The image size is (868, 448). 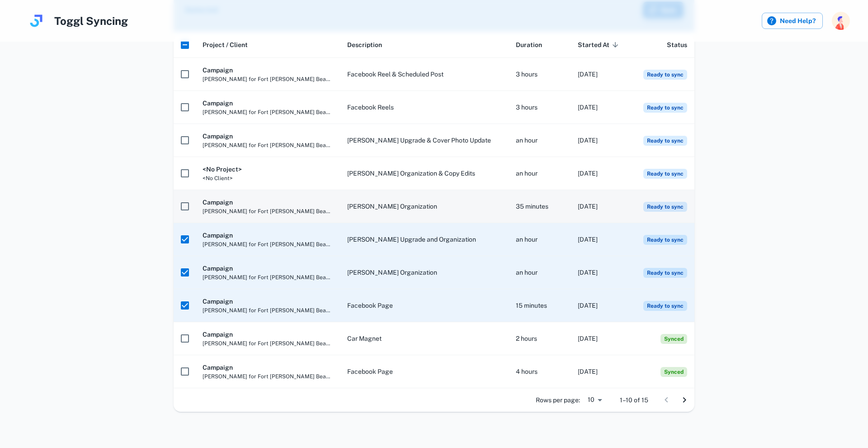 I want to click on span: Status, so click(x=677, y=45).